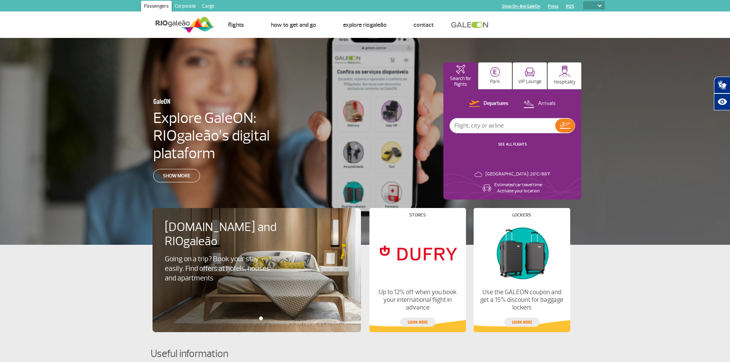  Describe the element at coordinates (722, 85) in the screenshot. I see `button: Abrir tradutor de língua de sinais.` at that location.